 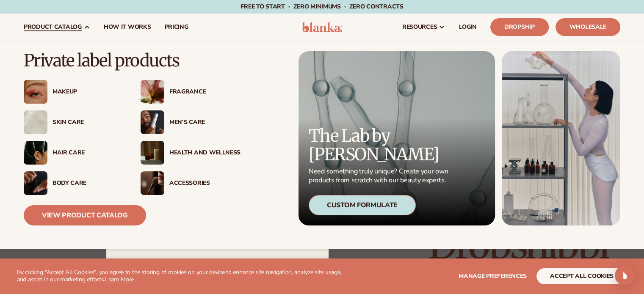 What do you see at coordinates (205, 153) in the screenshot?
I see `div: Health And Wellness` at bounding box center [205, 153].